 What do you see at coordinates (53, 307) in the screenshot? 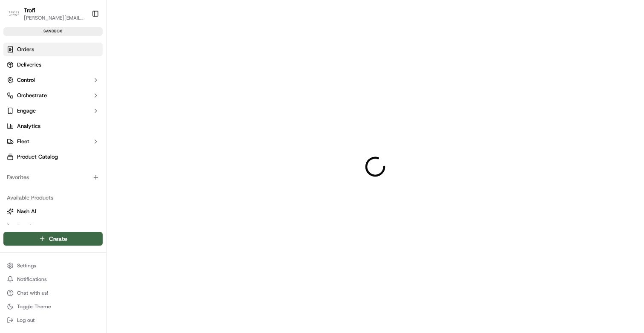
I see `button: Toggle Theme` at bounding box center [53, 307].